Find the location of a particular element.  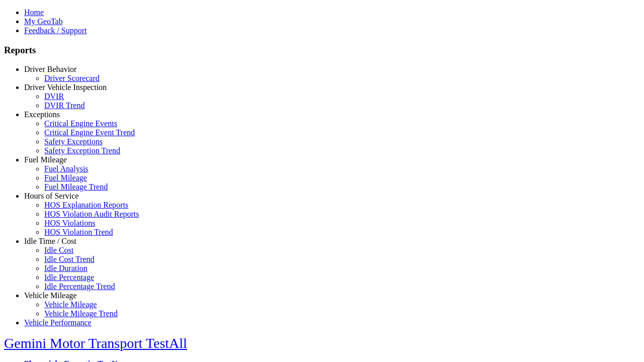

a: Hours of Service is located at coordinates (51, 196).